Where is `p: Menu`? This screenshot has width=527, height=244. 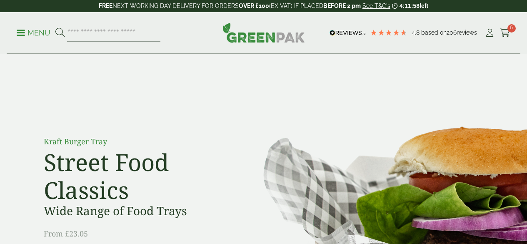 p: Menu is located at coordinates (33, 33).